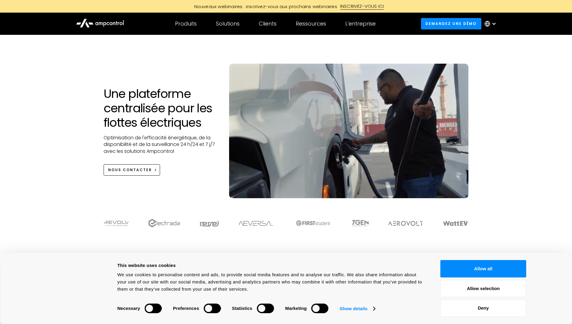 The width and height of the screenshot is (572, 324). What do you see at coordinates (160, 108) in the screenshot?
I see `h1: Une plateforme centralisée pour les flottes électriques` at bounding box center [160, 108].